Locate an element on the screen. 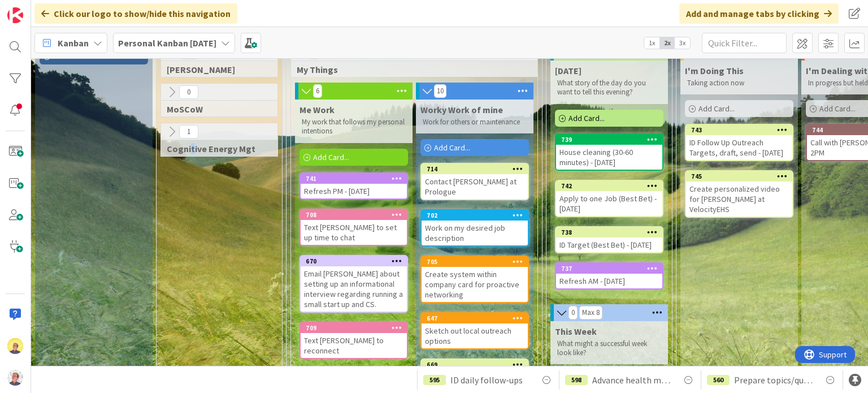 This screenshot has width=868, height=393. div: Max 8 is located at coordinates (591, 313).